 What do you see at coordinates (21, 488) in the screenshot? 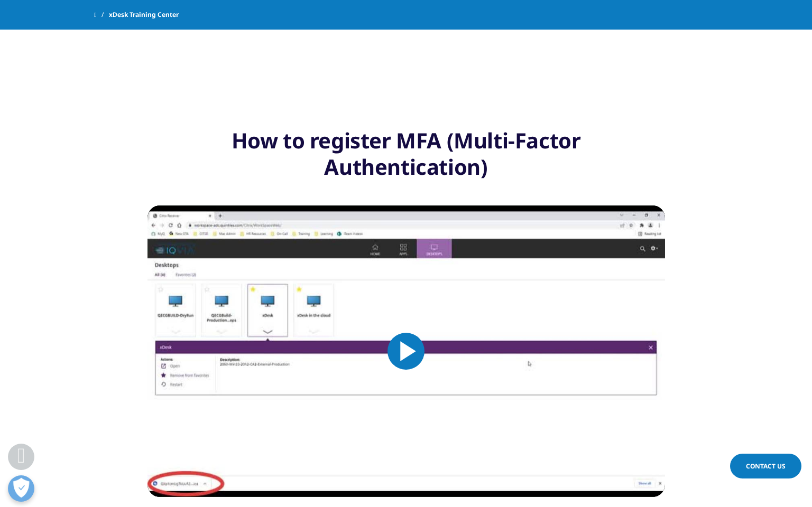
I see `button: Open Preferences` at bounding box center [21, 488].